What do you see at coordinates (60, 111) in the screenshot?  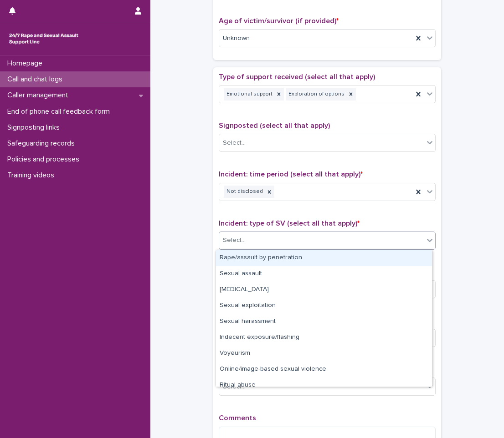 I see `p: End of phone call feedback form` at bounding box center [60, 111].